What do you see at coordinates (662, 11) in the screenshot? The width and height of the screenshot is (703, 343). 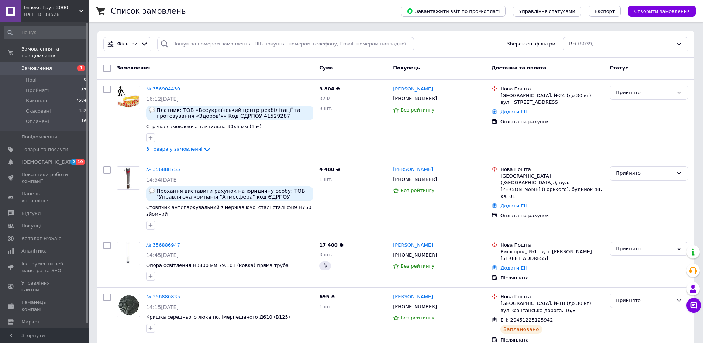 I see `button: Створити замовлення` at bounding box center [662, 11].